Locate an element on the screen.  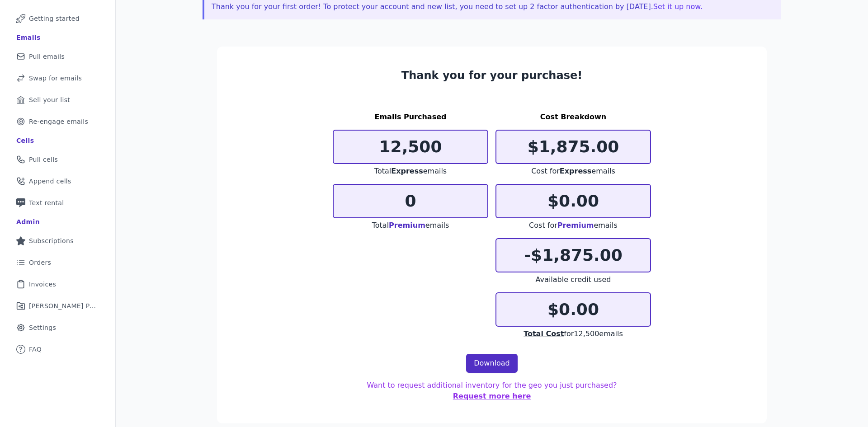
span: FAQ is located at coordinates (35, 349).